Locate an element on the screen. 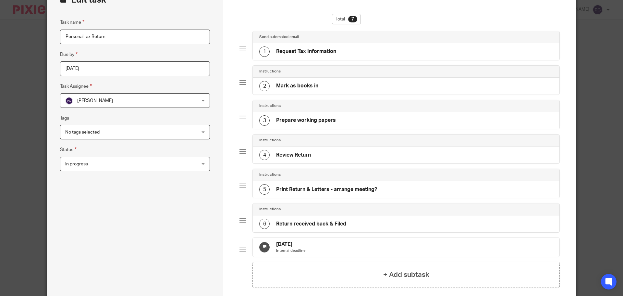 This screenshot has width=623, height=296. h4: Return received back & Filed is located at coordinates (311, 224).